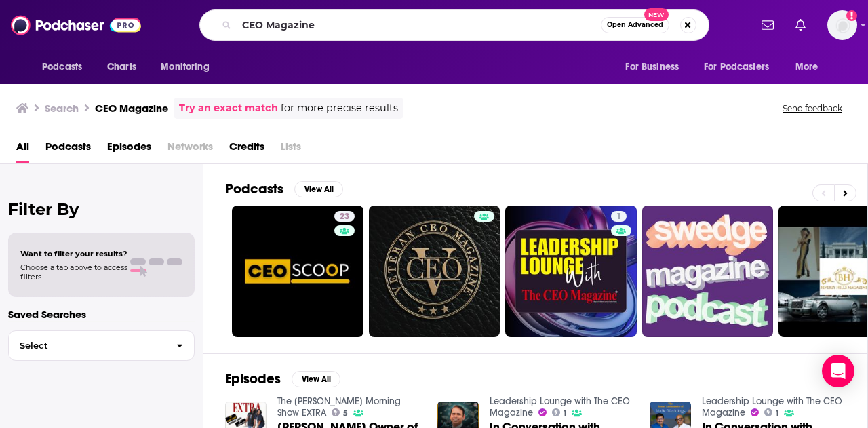 The height and width of the screenshot is (428, 868). What do you see at coordinates (652, 68) in the screenshot?
I see `span: For Business` at bounding box center [652, 68].